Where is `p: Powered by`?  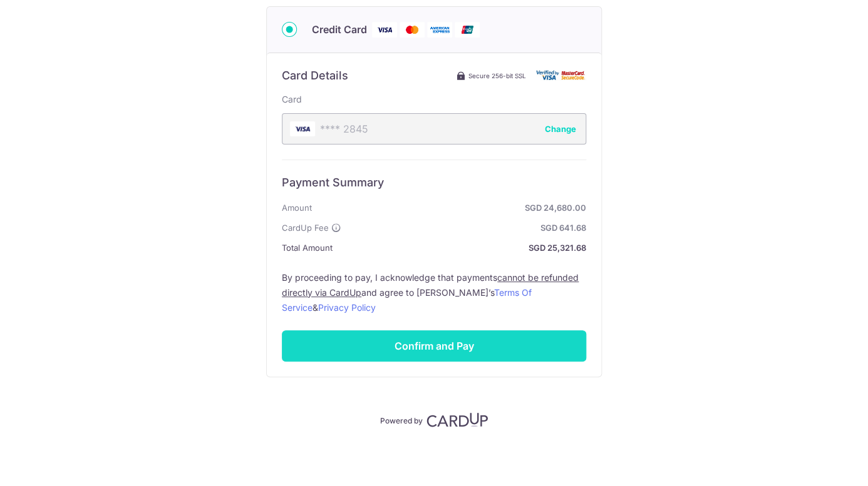 p: Powered by is located at coordinates (401, 420).